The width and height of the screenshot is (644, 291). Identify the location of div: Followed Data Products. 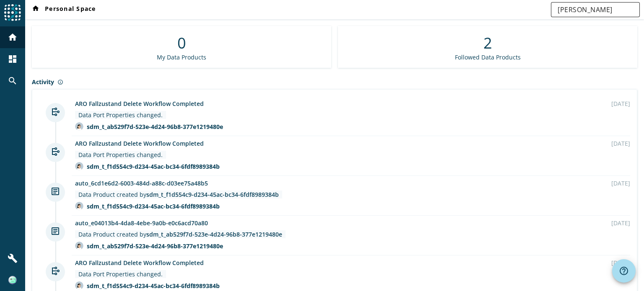
(488, 57).